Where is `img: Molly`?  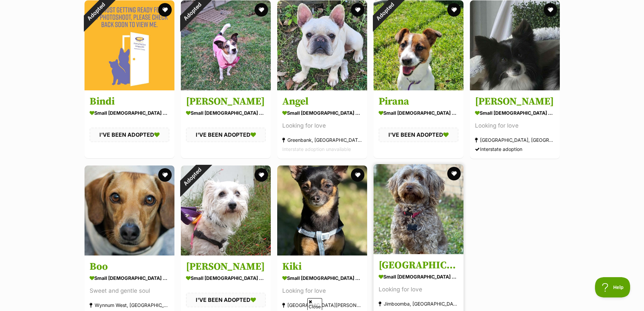
img: Molly is located at coordinates (226, 211).